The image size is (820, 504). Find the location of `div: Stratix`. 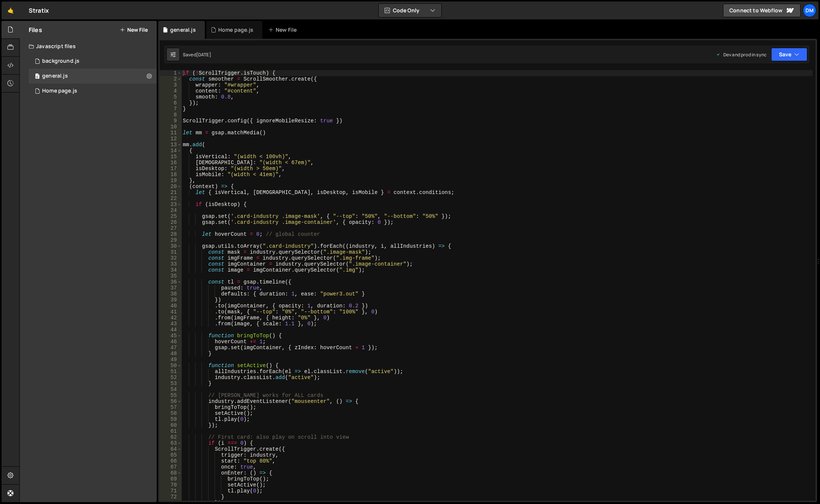

div: Stratix is located at coordinates (39, 11).